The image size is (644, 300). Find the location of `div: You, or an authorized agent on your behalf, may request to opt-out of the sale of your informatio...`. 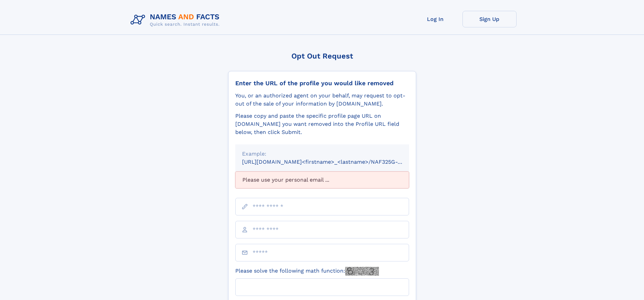

div: You, or an authorized agent on your behalf, may request to opt-out of the sale of your informatio... is located at coordinates (322, 100).